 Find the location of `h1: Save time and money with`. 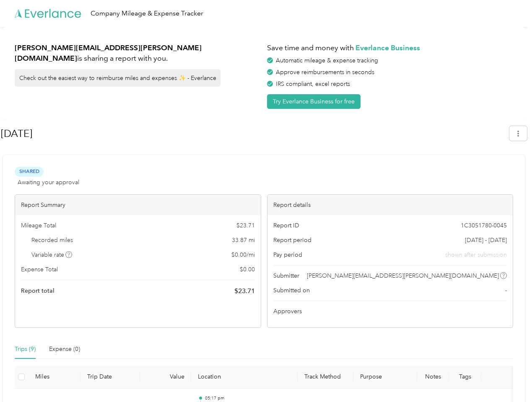

h1: Save time and money with is located at coordinates (390, 47).